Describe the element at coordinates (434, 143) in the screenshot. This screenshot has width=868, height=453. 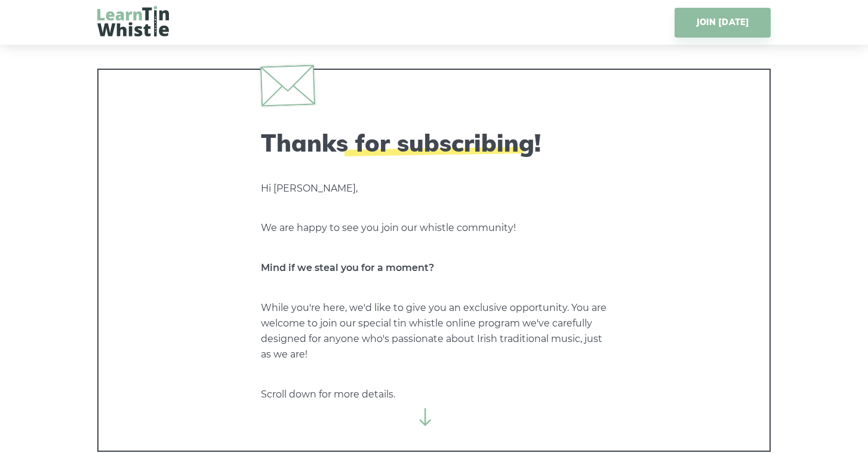
I see `h2: Thanks for subscribing!` at that location.